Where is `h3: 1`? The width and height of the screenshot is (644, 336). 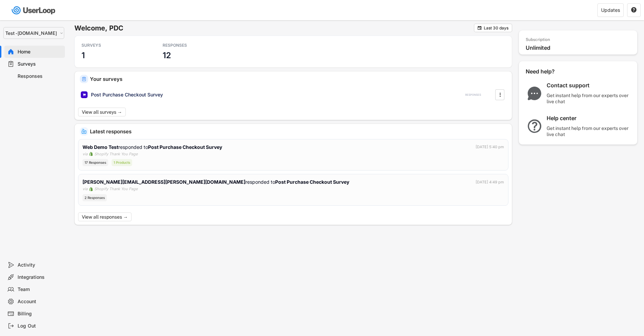 h3: 1 is located at coordinates (84, 55).